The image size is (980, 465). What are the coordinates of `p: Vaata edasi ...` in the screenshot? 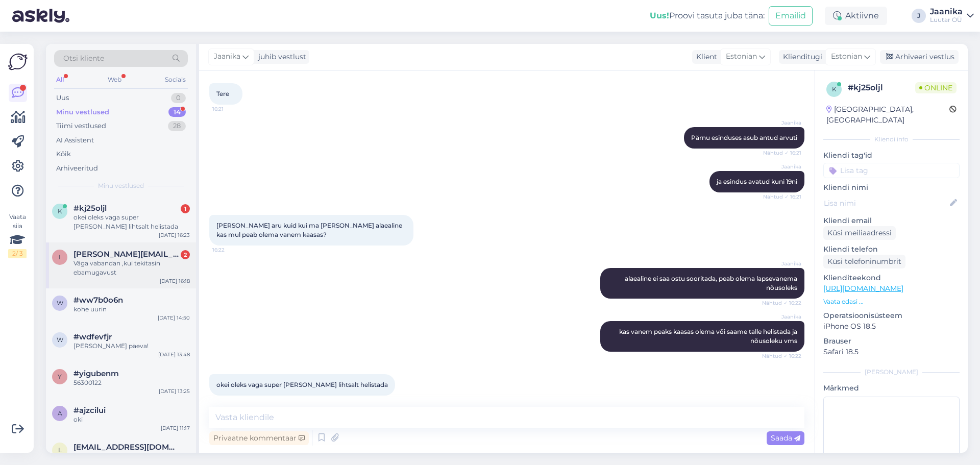 It's located at (891, 302).